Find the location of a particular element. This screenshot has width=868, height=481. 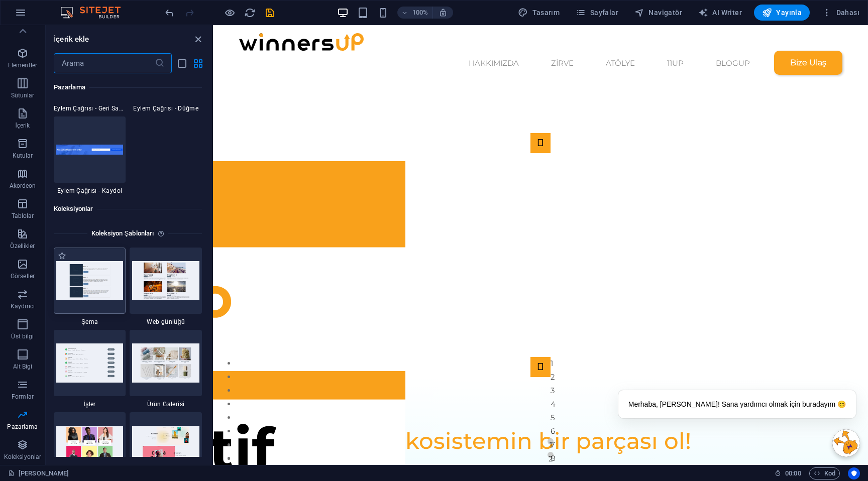

span: Kod is located at coordinates (824, 473).